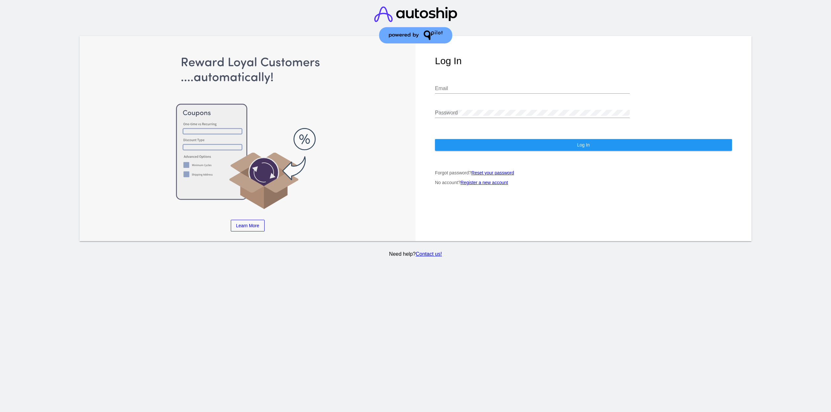 This screenshot has width=831, height=412. Describe the element at coordinates (428, 254) in the screenshot. I see `a: Contact us!` at that location.